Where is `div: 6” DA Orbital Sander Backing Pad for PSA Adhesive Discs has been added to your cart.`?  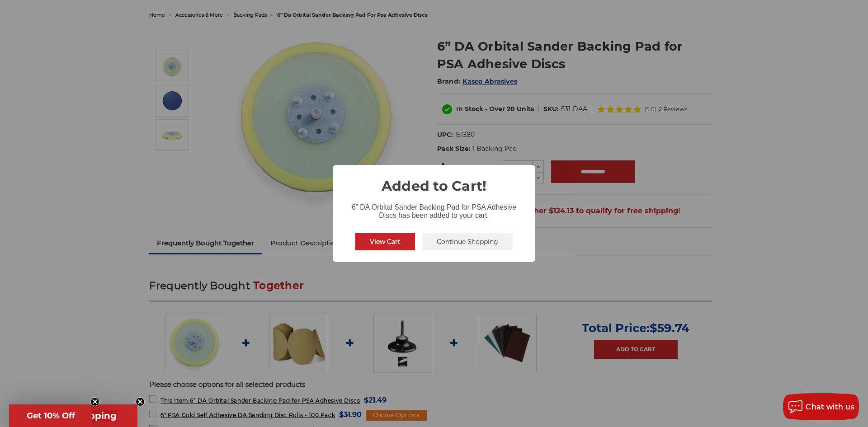 div: 6” DA Orbital Sander Backing Pad for PSA Adhesive Discs has been added to your cart. is located at coordinates (434, 209).